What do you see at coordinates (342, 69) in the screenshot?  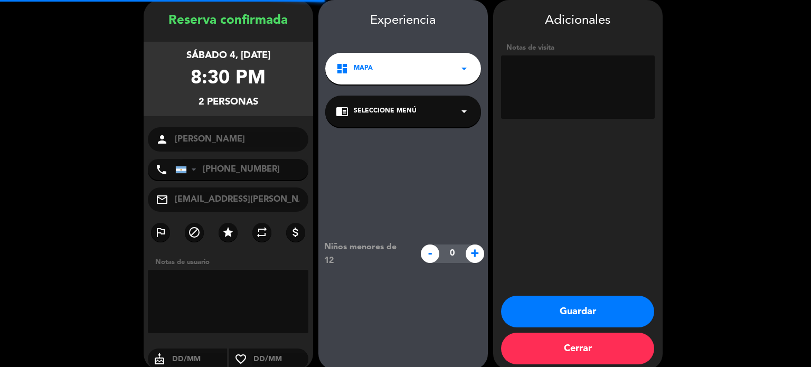 I see `i: dashboard` at bounding box center [342, 69].